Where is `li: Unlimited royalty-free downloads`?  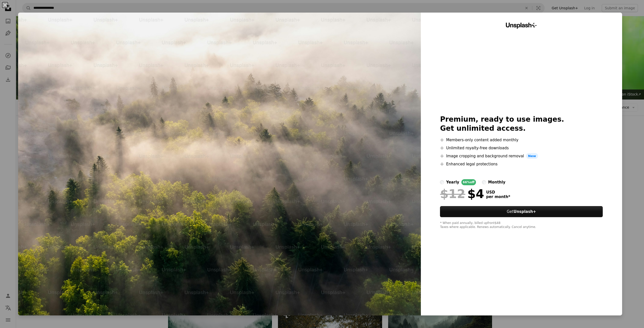 li: Unlimited royalty-free downloads is located at coordinates (522, 148).